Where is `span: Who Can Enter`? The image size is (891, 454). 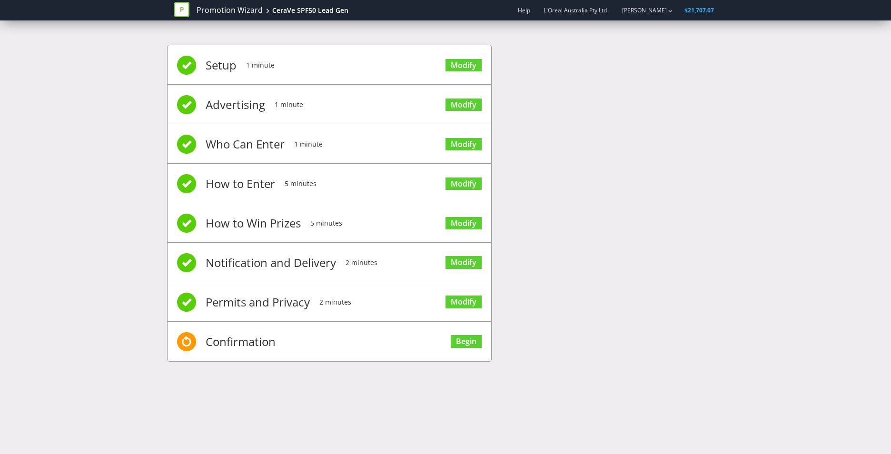
span: Who Can Enter is located at coordinates (245, 144).